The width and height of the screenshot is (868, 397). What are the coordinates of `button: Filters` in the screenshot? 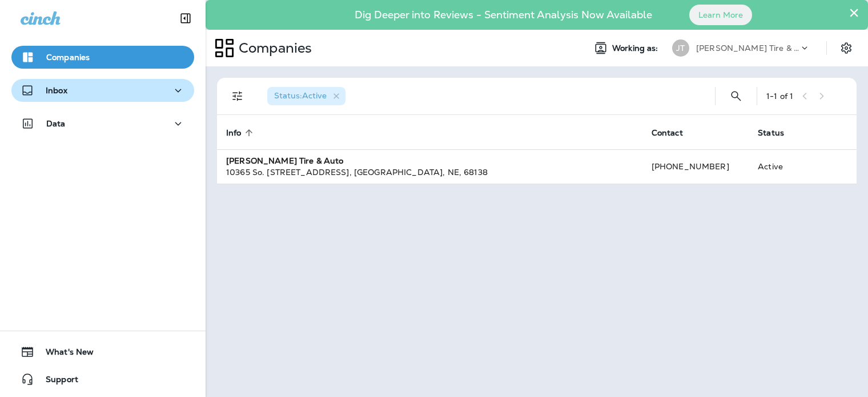 It's located at (238, 96).